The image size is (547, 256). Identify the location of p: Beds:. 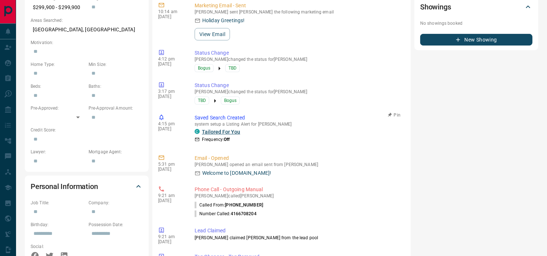
(58, 86).